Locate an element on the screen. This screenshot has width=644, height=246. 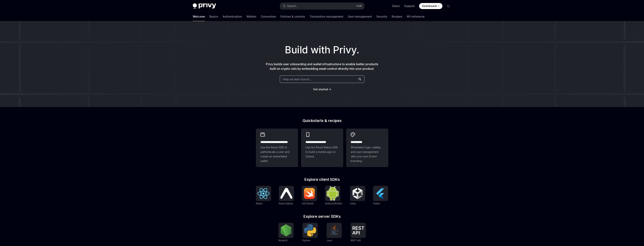
a: Get started is located at coordinates (321, 89).